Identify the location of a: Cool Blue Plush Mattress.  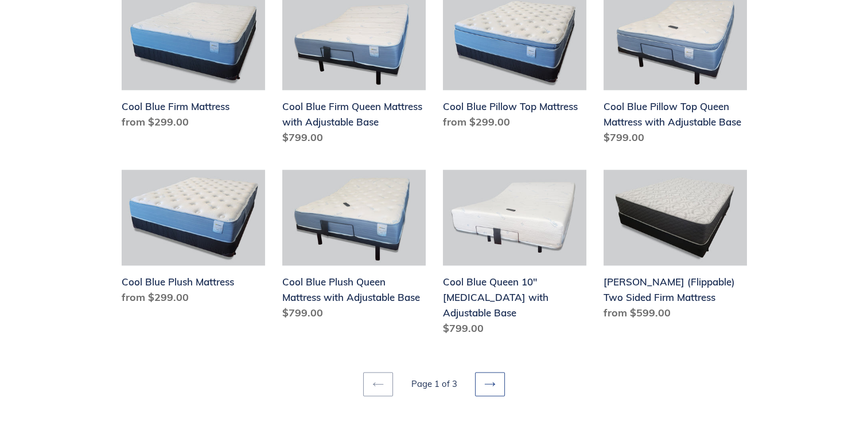
(193, 240).